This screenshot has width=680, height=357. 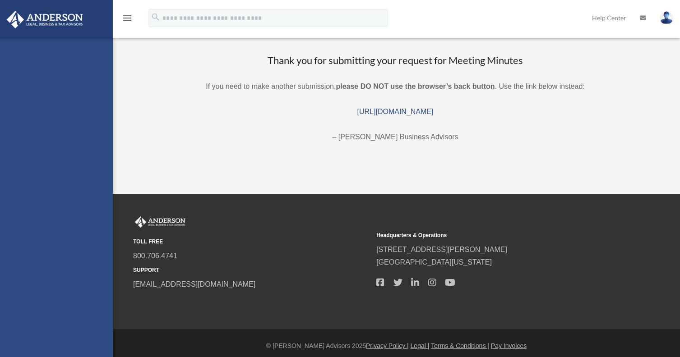 I want to click on small: Headquarters & Operations, so click(x=494, y=235).